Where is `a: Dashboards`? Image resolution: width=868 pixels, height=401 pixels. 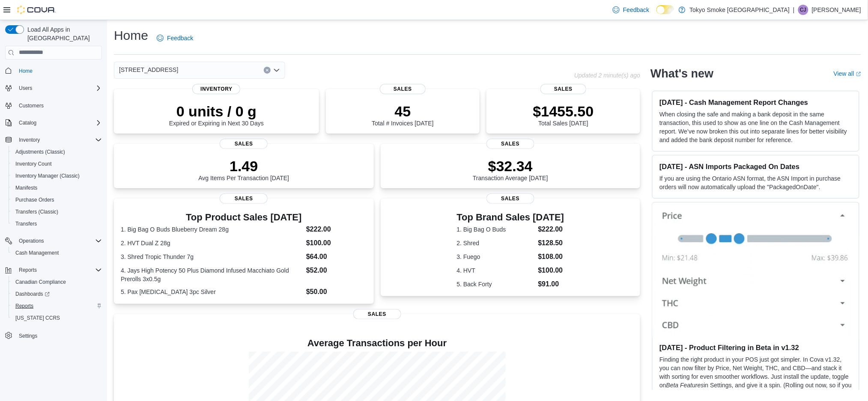 a: Dashboards is located at coordinates (57, 294).